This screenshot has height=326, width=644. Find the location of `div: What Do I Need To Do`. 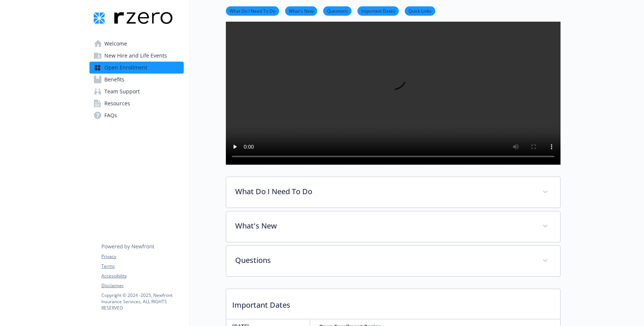

div: What Do I Need To Do is located at coordinates (394, 192).